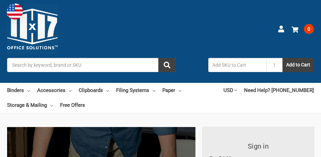  Describe the element at coordinates (30, 105) in the screenshot. I see `a: Storage & Mailing` at that location.